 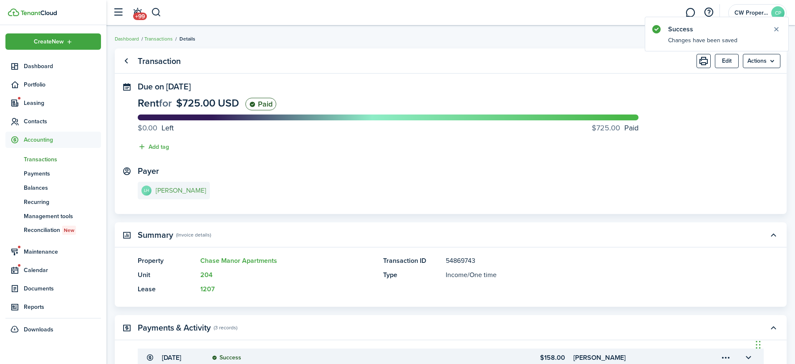 I want to click on span: Documents, so click(x=62, y=288).